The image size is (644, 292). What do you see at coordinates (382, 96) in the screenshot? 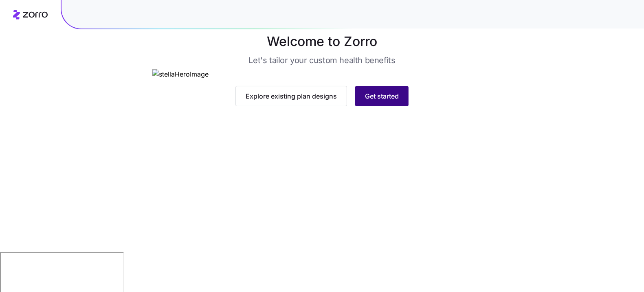
I see `button: Get started` at bounding box center [382, 96].